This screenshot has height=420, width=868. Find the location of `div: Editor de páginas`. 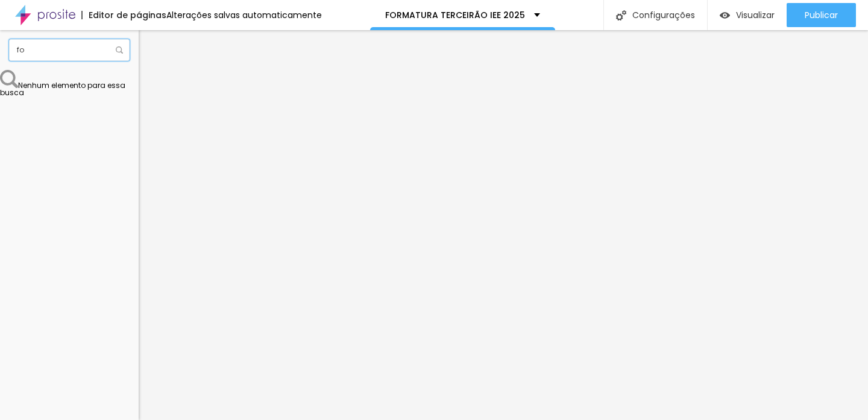

div: Editor de páginas is located at coordinates (124, 15).